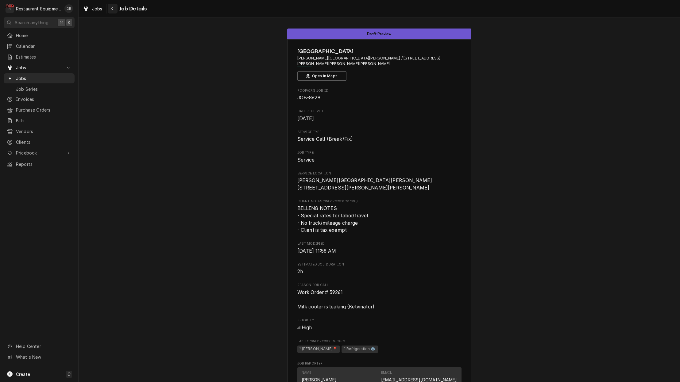  What do you see at coordinates (379, 64) in the screenshot?
I see `div: Client Information` at bounding box center [379, 64].